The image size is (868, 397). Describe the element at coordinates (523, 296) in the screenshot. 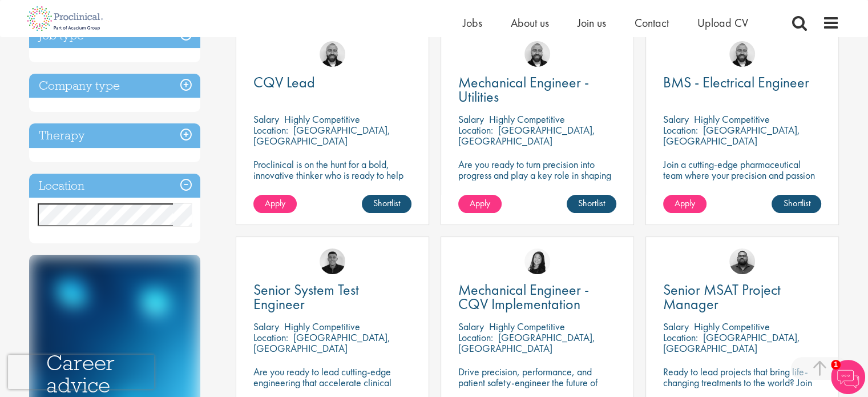

I see `span: Mechanical Engineer - CQV Implementation` at that location.